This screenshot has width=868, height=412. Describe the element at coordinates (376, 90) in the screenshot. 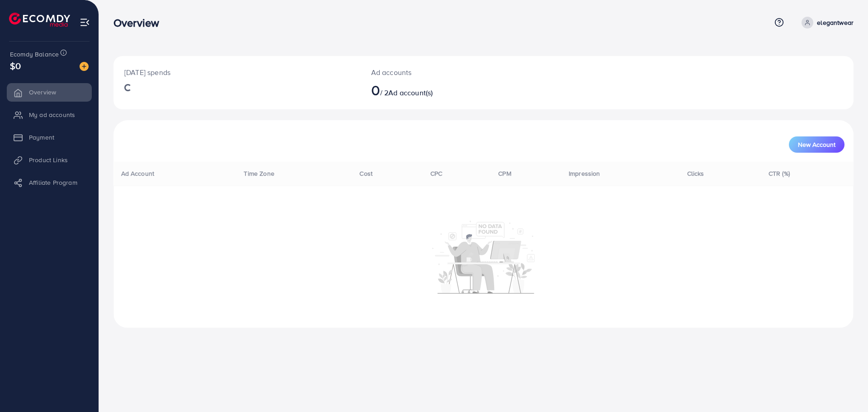

I see `span: 0` at that location.